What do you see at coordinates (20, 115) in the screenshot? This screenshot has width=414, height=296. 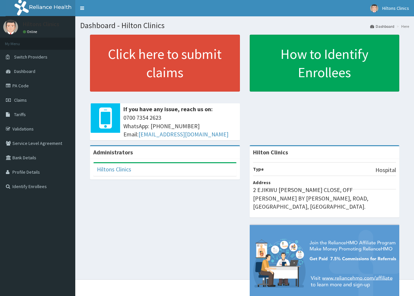 I see `span: Tariffs` at bounding box center [20, 115].